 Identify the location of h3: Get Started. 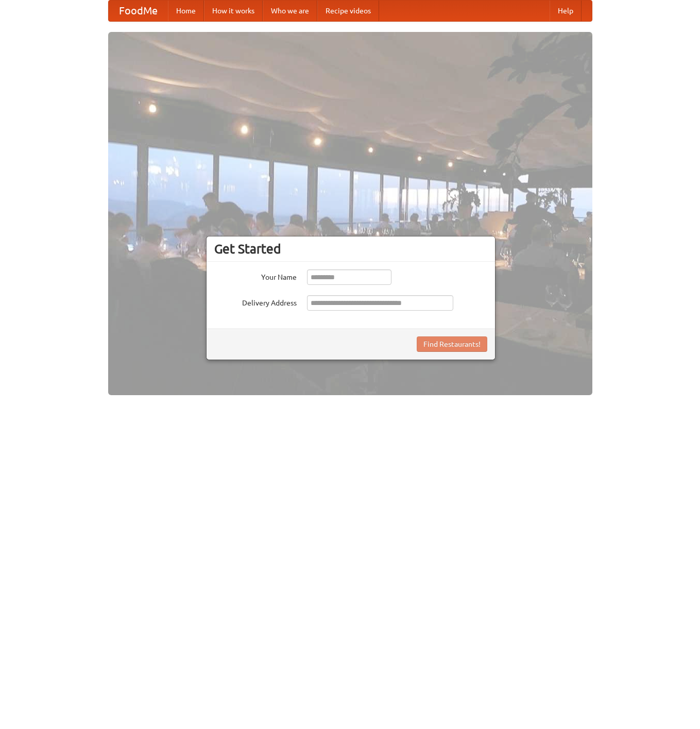
(351, 249).